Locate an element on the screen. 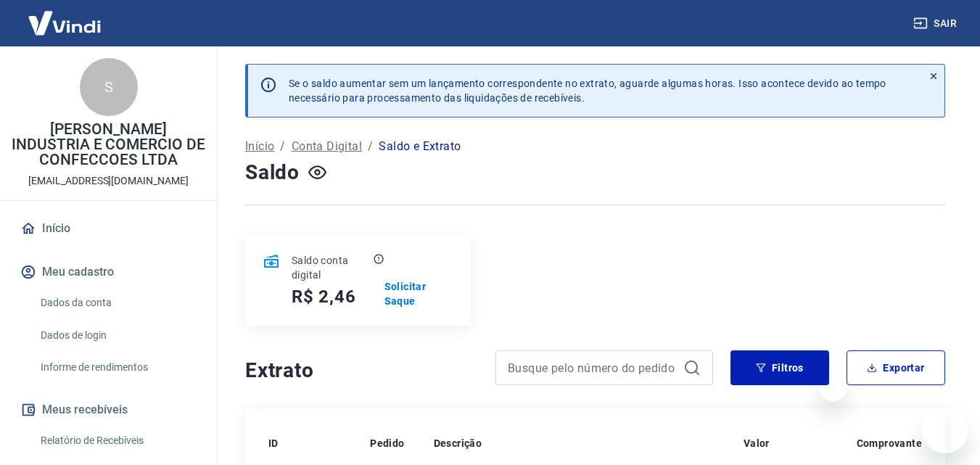 Image resolution: width=980 pixels, height=465 pixels. p: Pedido is located at coordinates (387, 443).